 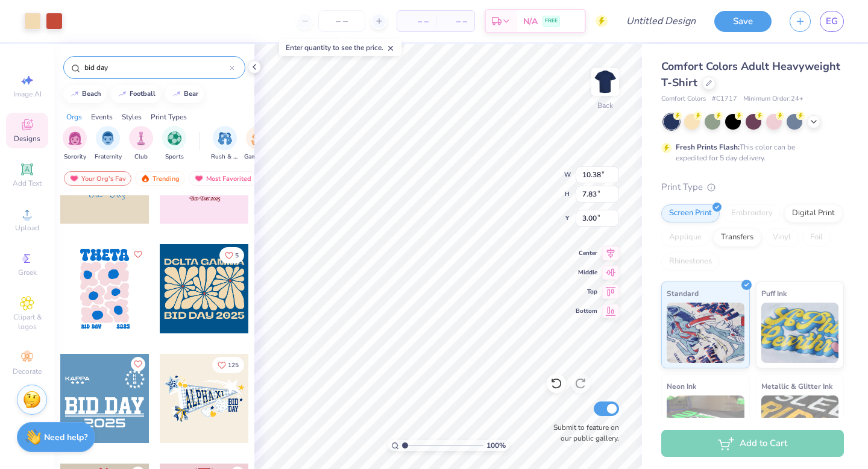 What do you see at coordinates (233, 365) in the screenshot?
I see `span: 125` at bounding box center [233, 365].